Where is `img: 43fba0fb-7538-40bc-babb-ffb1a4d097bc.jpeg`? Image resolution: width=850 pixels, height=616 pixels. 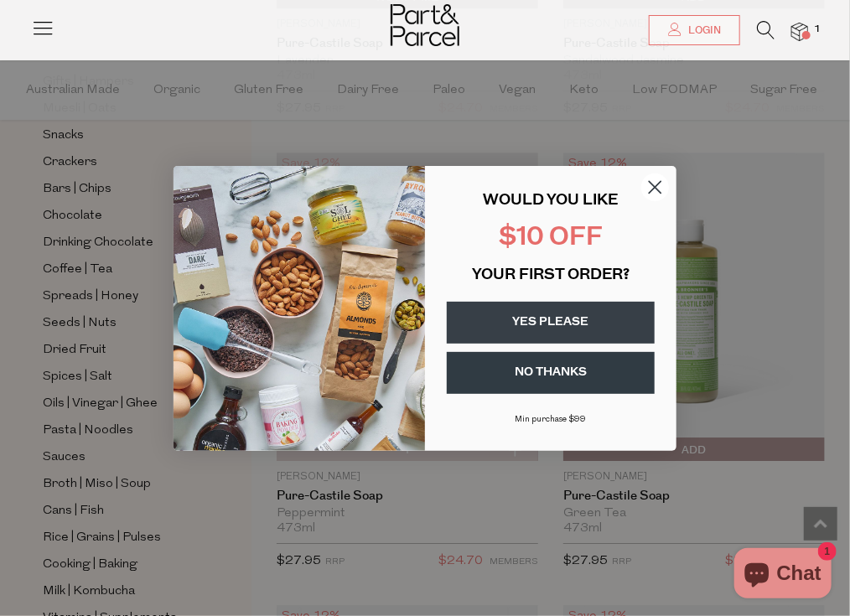 img: 43fba0fb-7538-40bc-babb-ffb1a4d097bc.jpeg is located at coordinates (299, 308).